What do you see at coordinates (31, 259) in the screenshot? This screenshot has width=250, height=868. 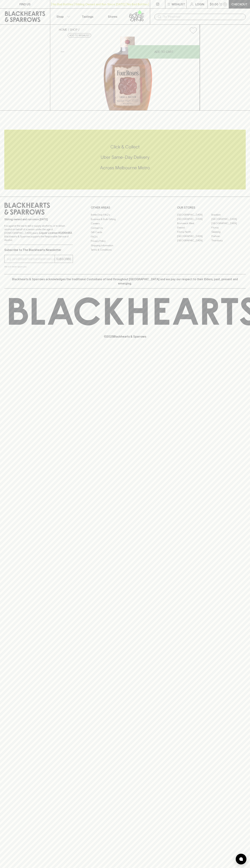 I see `input: e.g. jane@blackheartsandsparrows.com.au` at bounding box center [31, 259].